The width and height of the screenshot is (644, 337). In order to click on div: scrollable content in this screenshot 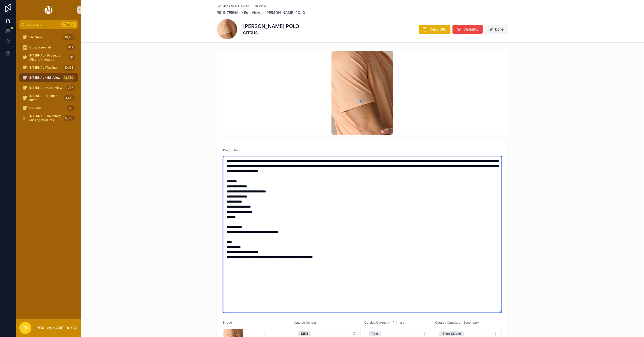, I will do `click(48, 79)`.